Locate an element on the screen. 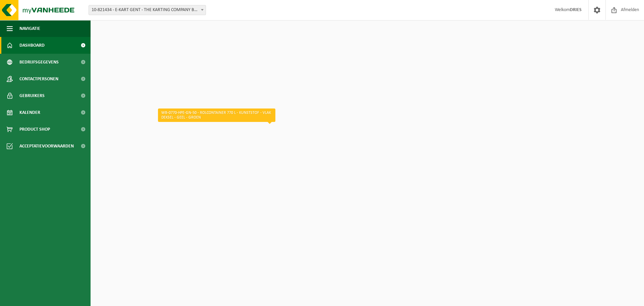 This screenshot has height=306, width=644. span: Product Shop is located at coordinates (34, 129).